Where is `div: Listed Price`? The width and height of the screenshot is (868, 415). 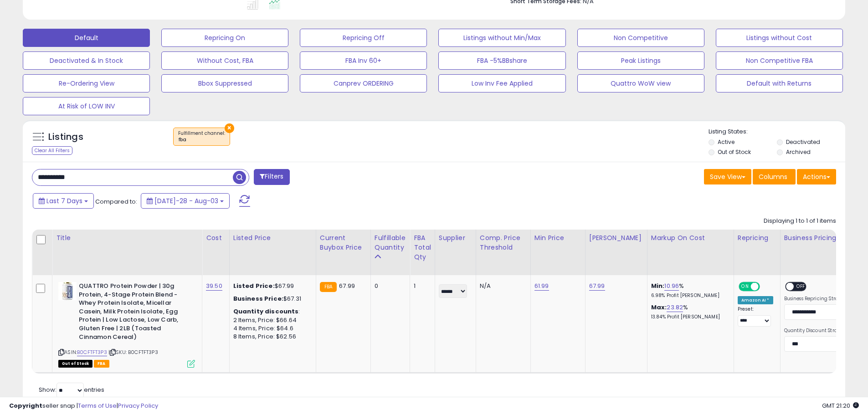
div: Listed Price is located at coordinates (273, 238).